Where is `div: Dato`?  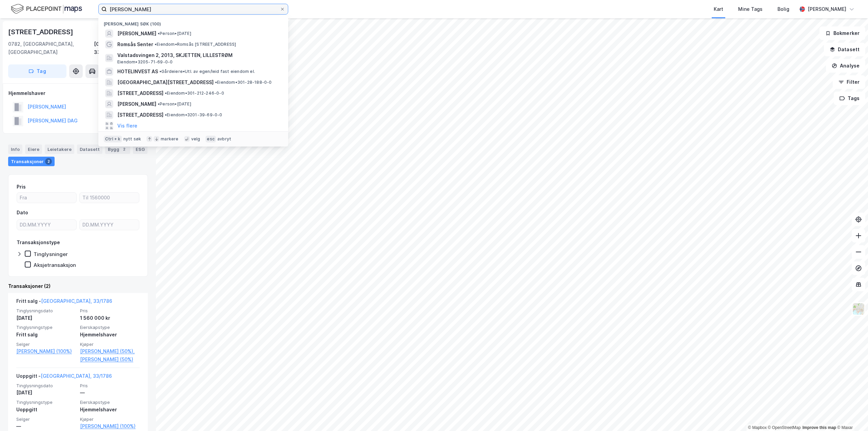 div: Dato is located at coordinates (22, 213).